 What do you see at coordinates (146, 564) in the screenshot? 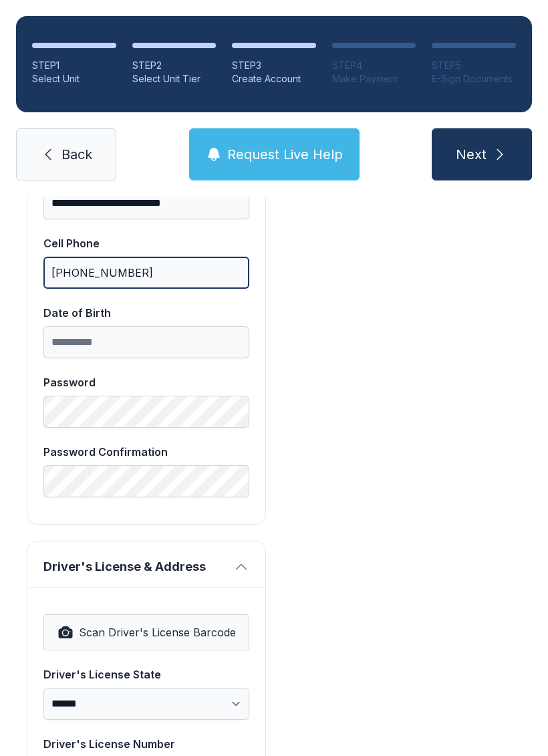
I see `button: Driver's License & Address` at bounding box center [146, 564].